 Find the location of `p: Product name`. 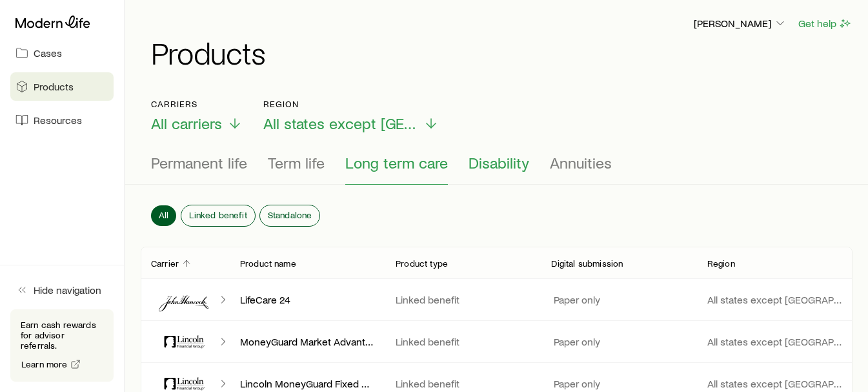

p: Product name is located at coordinates (267, 264).